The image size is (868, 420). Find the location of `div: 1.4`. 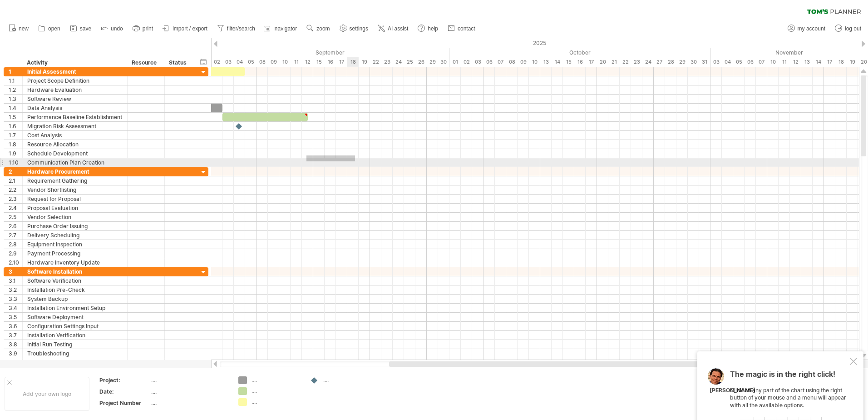

div: 1.4 is located at coordinates (15, 108).